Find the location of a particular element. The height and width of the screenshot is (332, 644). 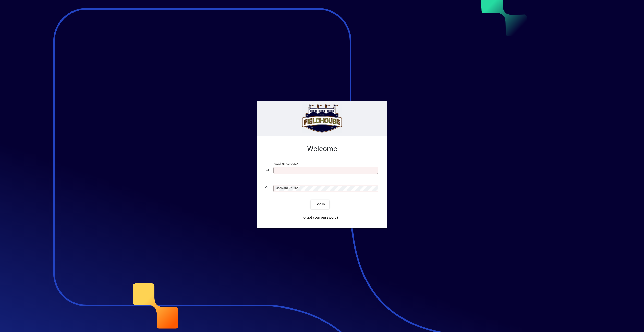

span: Forgot your password? is located at coordinates (320, 217).